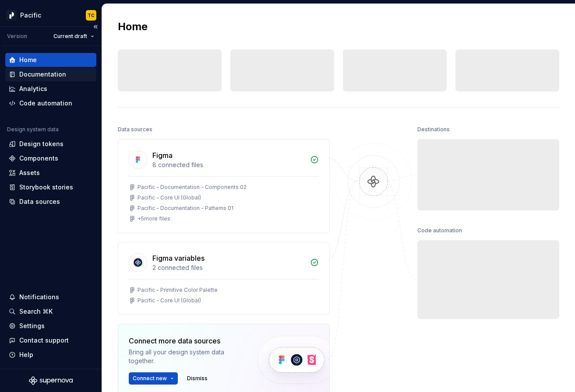 This screenshot has width=575, height=392. I want to click on span: Dismiss, so click(197, 378).